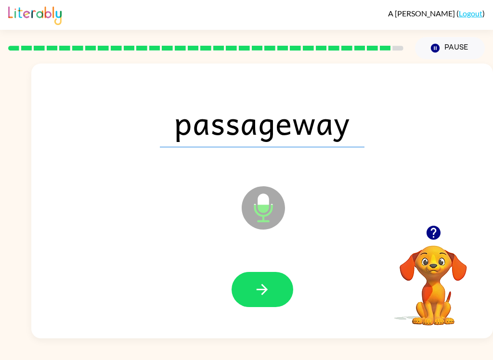  I want to click on a: Logout, so click(471, 13).